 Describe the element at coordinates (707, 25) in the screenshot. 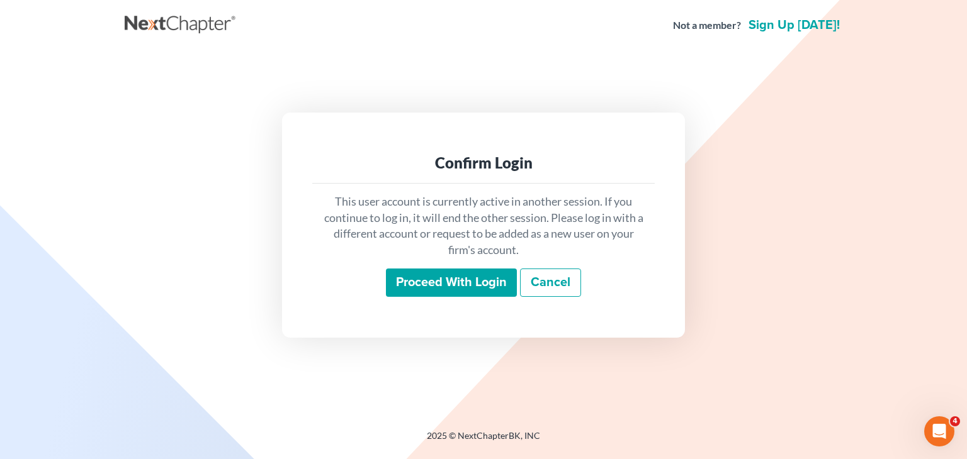

I see `strong: Not a member?` at that location.